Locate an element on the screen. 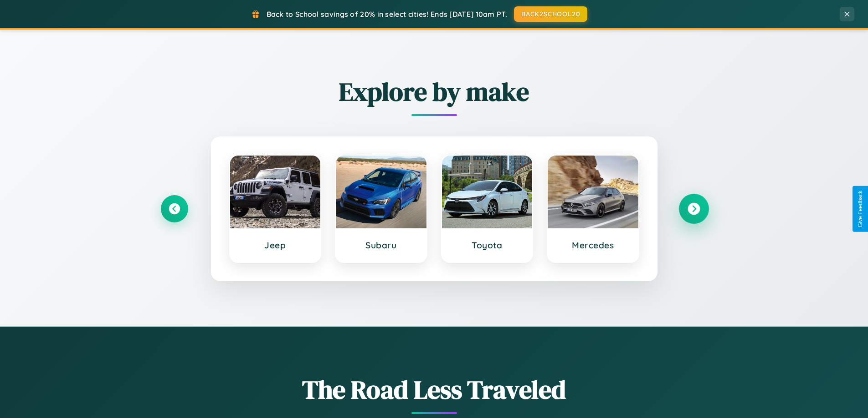 This screenshot has height=418, width=868. h3: Jeep is located at coordinates (275, 245).